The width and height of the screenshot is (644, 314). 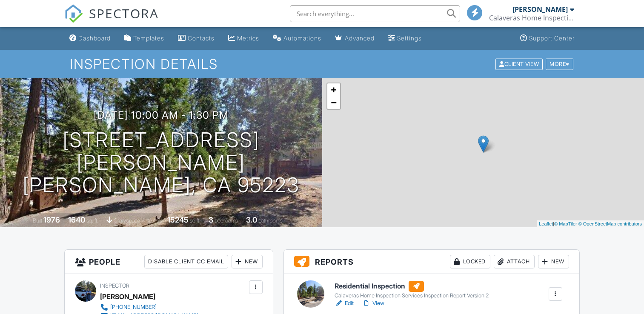 What do you see at coordinates (94, 38) in the screenshot?
I see `div: Dashboard` at bounding box center [94, 38].